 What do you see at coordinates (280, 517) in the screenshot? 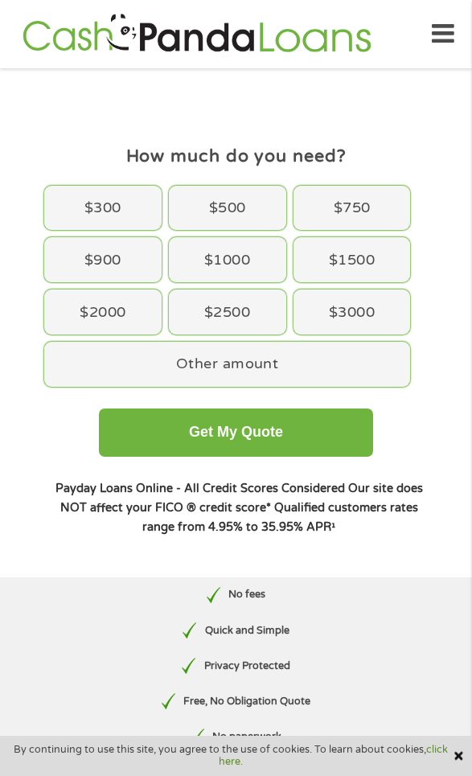
I see `strong: Qualified customers rates range from 4.95% to 35.95% APR¹` at bounding box center [280, 517].